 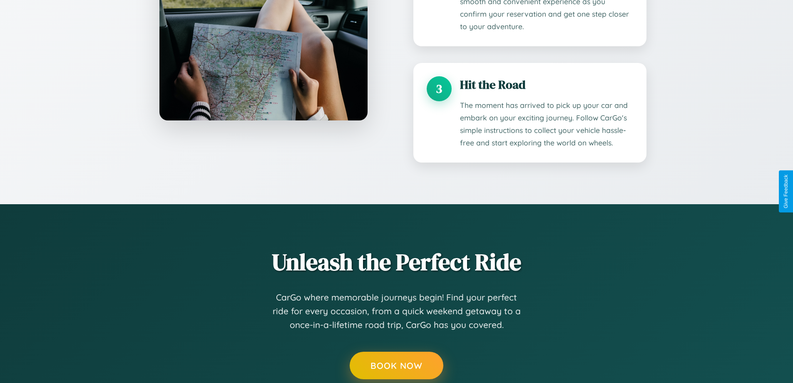 What do you see at coordinates (397, 365) in the screenshot?
I see `button: Book Now` at bounding box center [397, 365].